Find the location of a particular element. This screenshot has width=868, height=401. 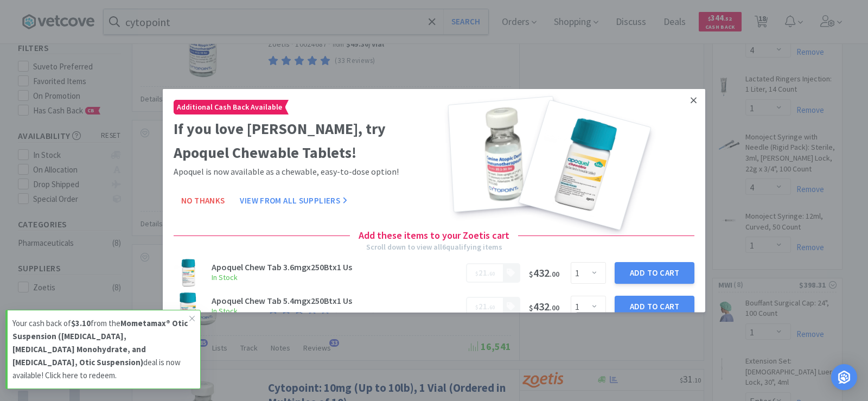

p: Your cash back of from the deal is now available! Click here to redeem. is located at coordinates (101, 349).